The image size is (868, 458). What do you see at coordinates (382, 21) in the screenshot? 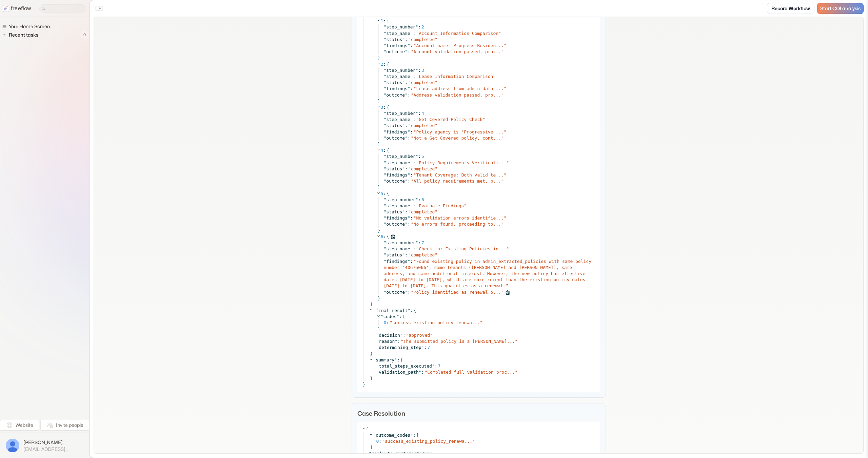
I see `span: 1` at bounding box center [382, 21].